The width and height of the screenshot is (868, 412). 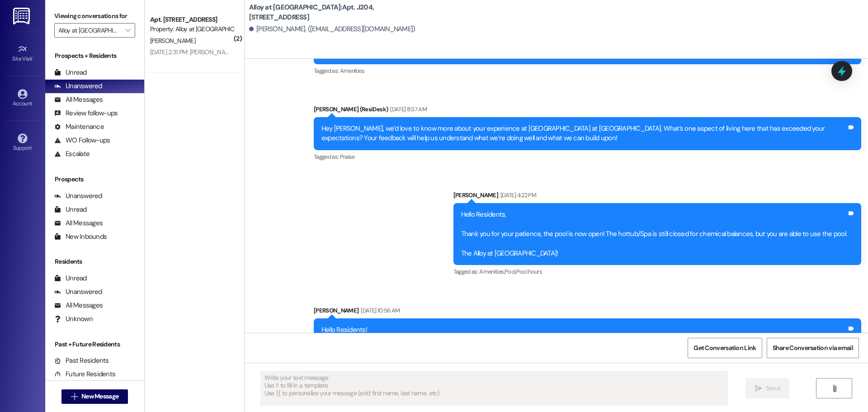 I want to click on div: Review follow-ups, so click(x=86, y=113).